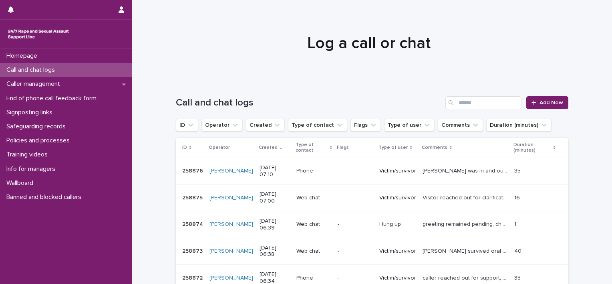  I want to click on a: Add New, so click(547, 103).